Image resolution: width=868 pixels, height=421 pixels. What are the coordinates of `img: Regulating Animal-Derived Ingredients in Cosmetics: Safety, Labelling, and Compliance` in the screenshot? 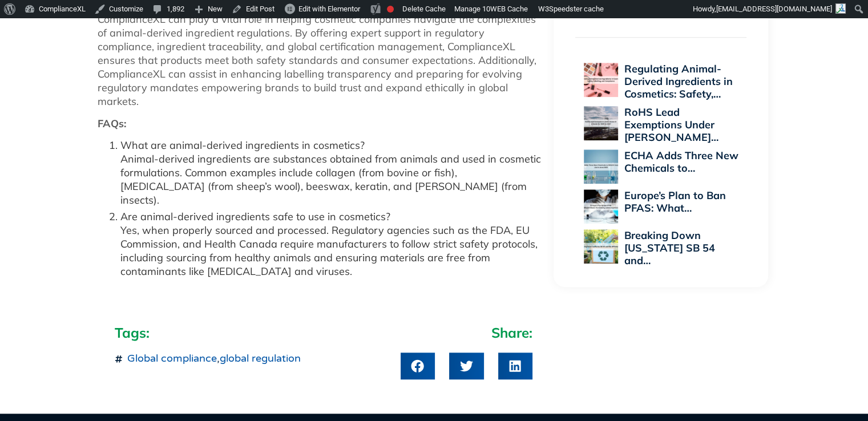 It's located at (601, 80).